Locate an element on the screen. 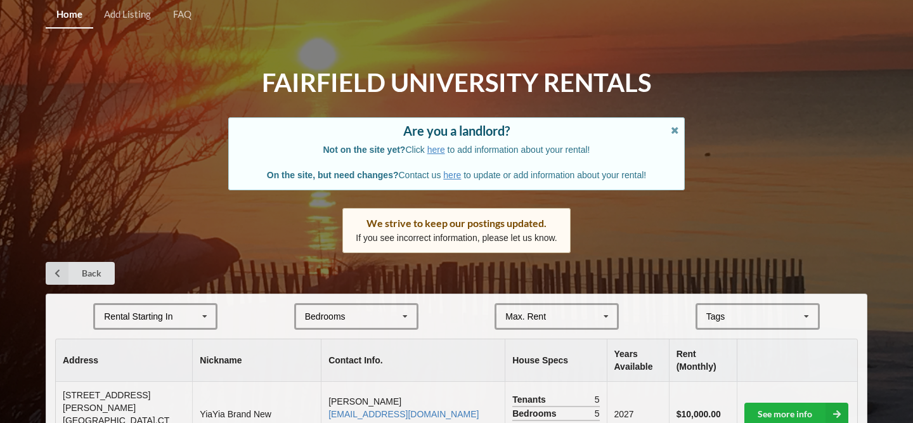 The height and width of the screenshot is (423, 913). b: $10,000.00 is located at coordinates (699, 414).